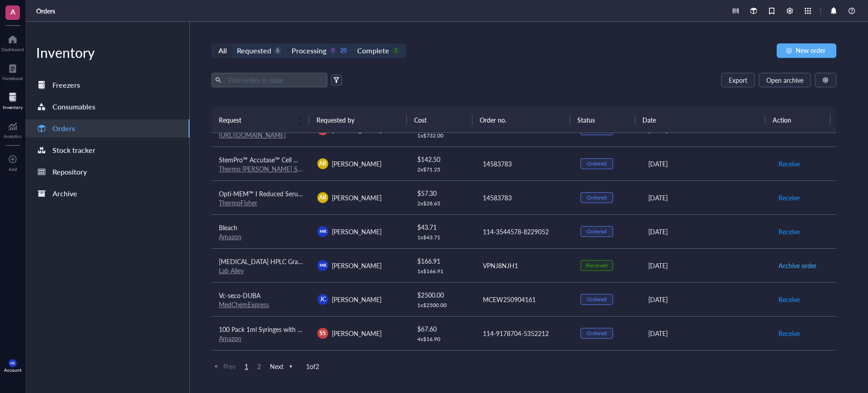 Image resolution: width=868 pixels, height=393 pixels. I want to click on div: Repository, so click(70, 172).